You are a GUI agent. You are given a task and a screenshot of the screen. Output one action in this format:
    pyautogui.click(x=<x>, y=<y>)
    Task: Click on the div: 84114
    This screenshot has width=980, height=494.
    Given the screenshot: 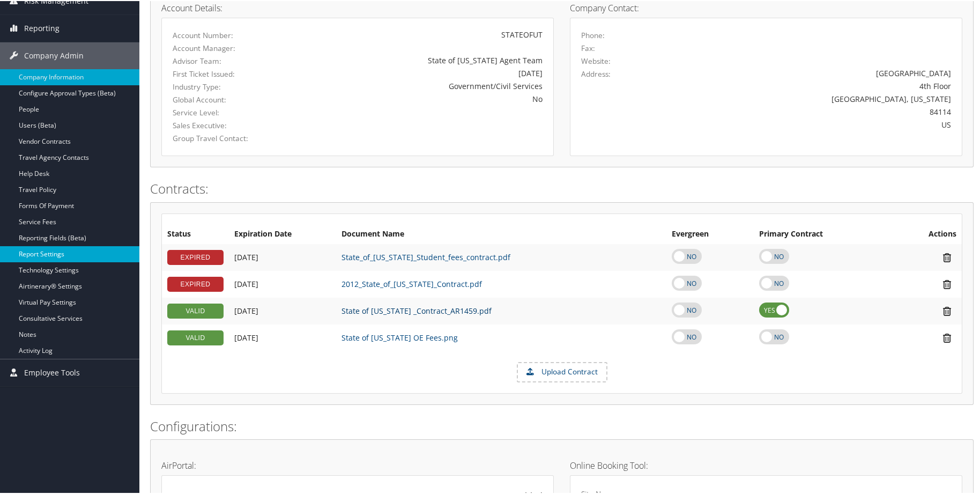 What is the action you would take?
    pyautogui.click(x=814, y=111)
    